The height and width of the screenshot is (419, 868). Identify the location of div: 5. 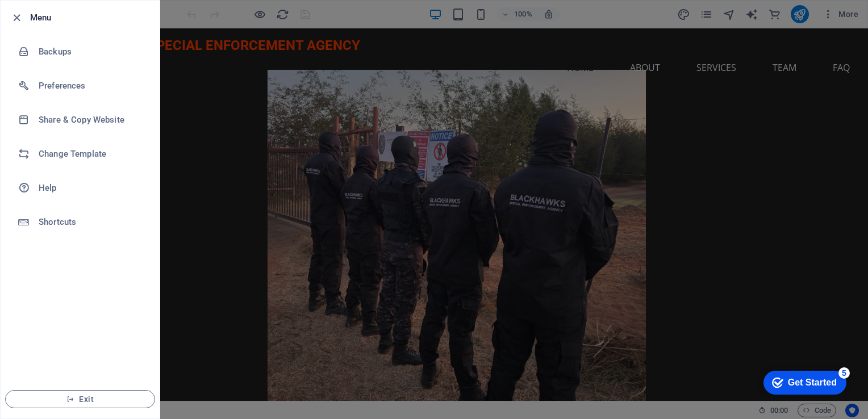
(90, 8).